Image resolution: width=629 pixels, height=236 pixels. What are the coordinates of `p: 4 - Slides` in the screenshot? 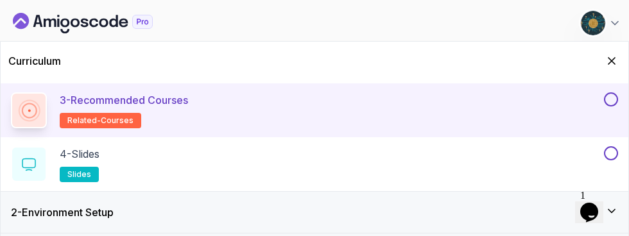 It's located at (80, 154).